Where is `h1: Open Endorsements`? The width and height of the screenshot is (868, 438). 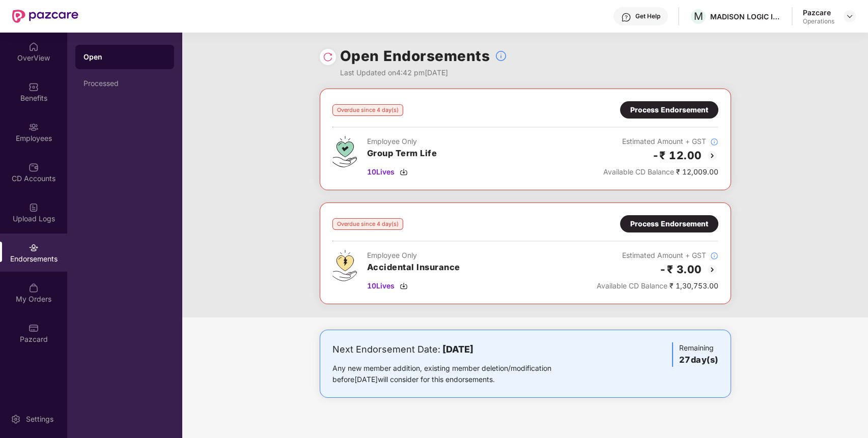
h1: Open Endorsements is located at coordinates (415, 56).